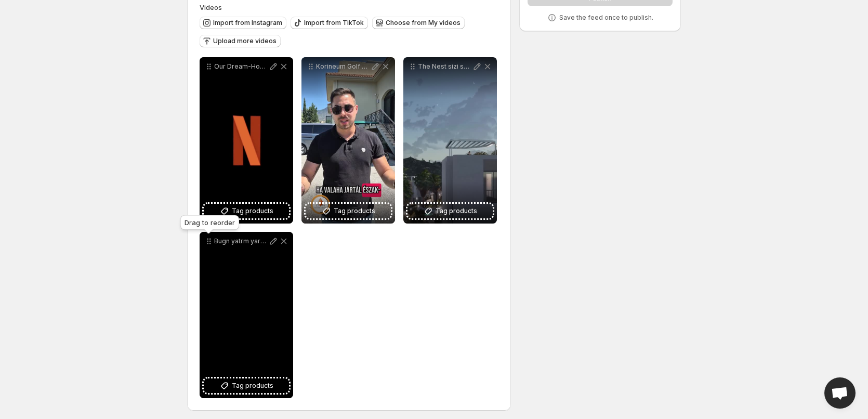 Image resolution: width=868 pixels, height=419 pixels. I want to click on div: The Nest sizi sadece yatrm deil ayn zamanda yaam kalitesiyle de ikna edecek Havuzlu alanlar mimar..., so click(450, 140).